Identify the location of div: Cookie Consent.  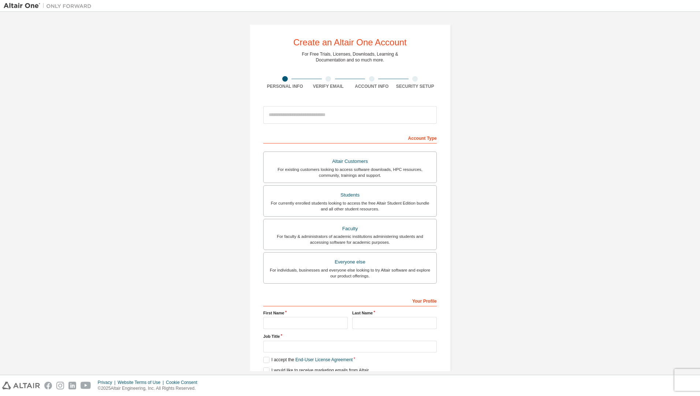
(183, 382).